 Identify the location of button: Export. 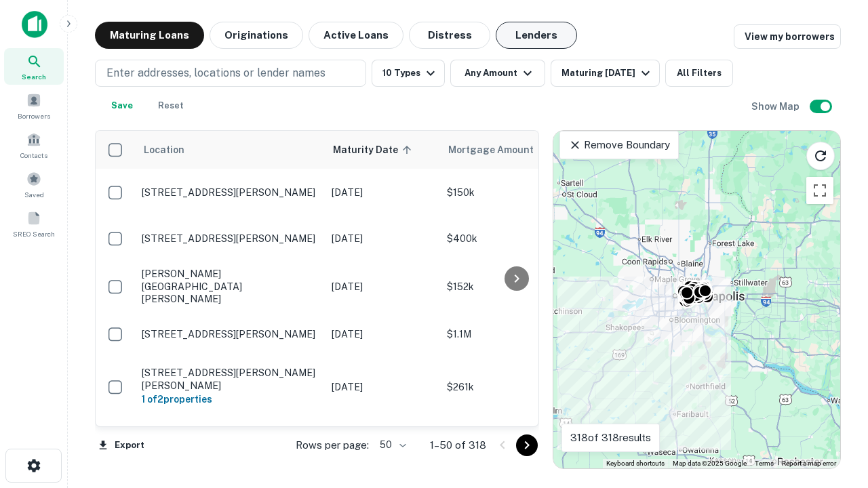
(122, 446).